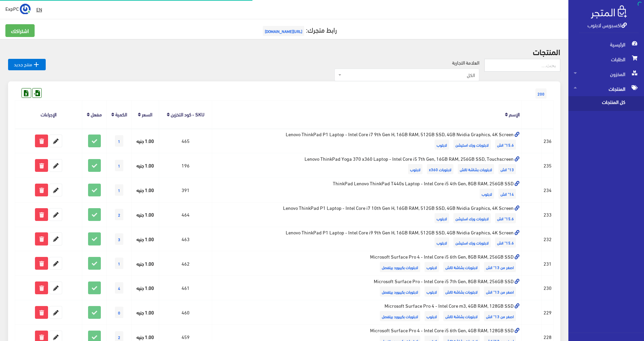 This screenshot has height=341, width=644. Describe the element at coordinates (367, 239) in the screenshot. I see `td: Lenovo ThinkPad P1 Laptop - Intel Core i9 9th Gen H, 16GB RAM, 512GB SSD, 4GB Nvidia Graphics, 4K...` at that location.